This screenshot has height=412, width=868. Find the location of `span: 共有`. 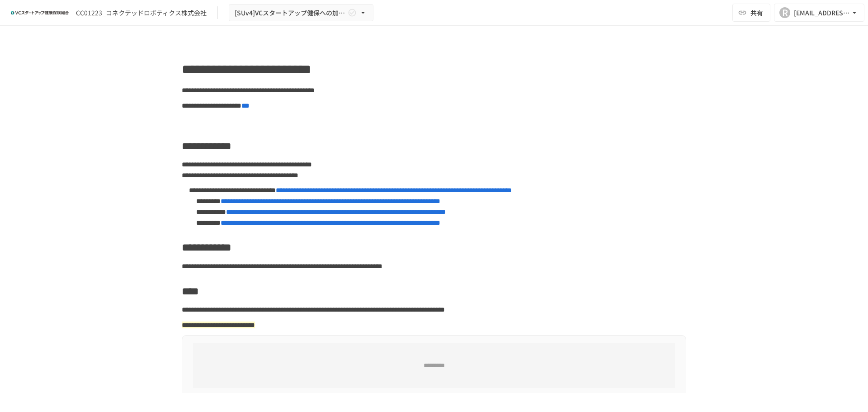

span: 共有 is located at coordinates (756, 13).